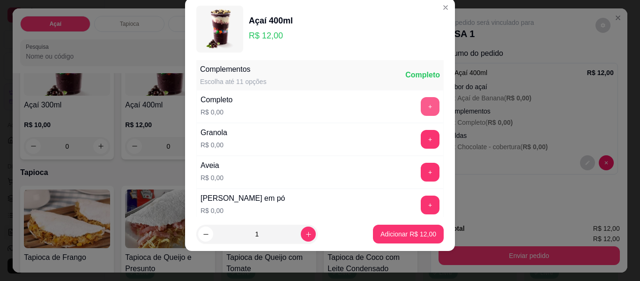 The width and height of the screenshot is (640, 281). I want to click on p: Adicionar R$ 12,00, so click(408, 234).